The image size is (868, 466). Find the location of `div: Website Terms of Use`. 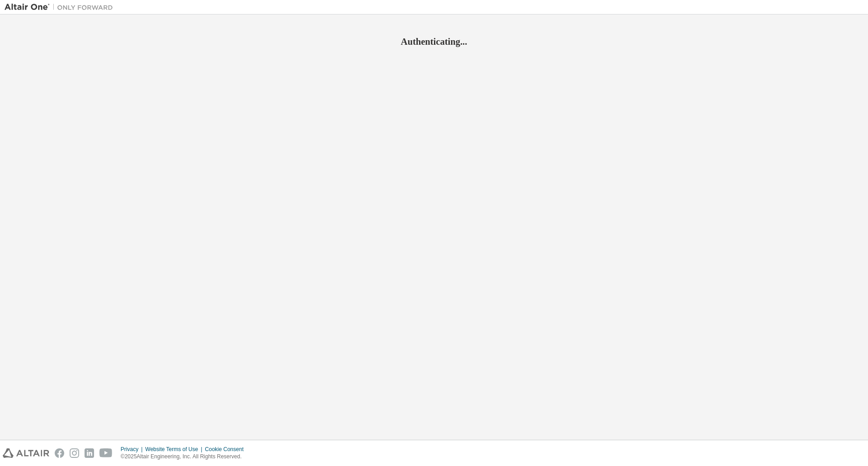

div: Website Terms of Use is located at coordinates (175, 449).